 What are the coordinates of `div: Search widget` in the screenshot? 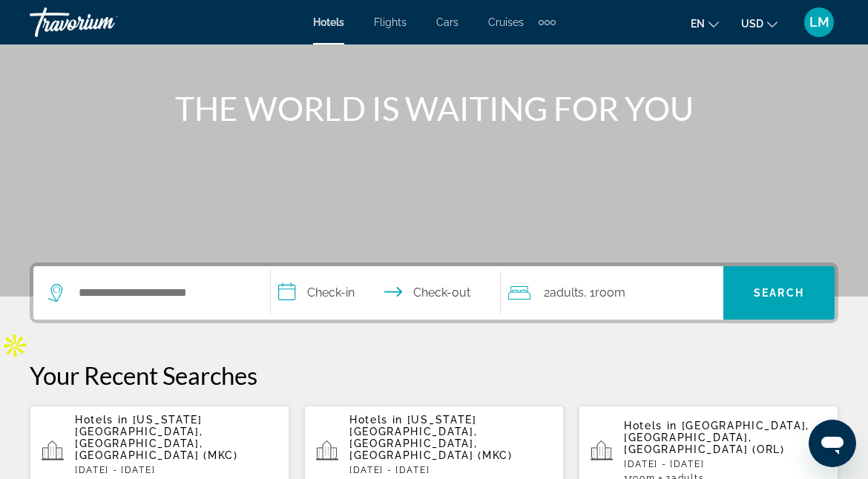 It's located at (434, 293).